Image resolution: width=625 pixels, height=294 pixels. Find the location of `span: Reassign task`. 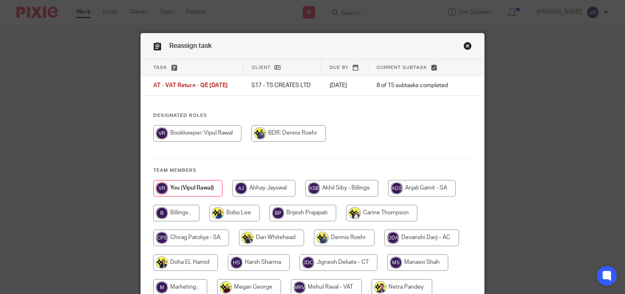

span: Reassign task is located at coordinates (190, 46).